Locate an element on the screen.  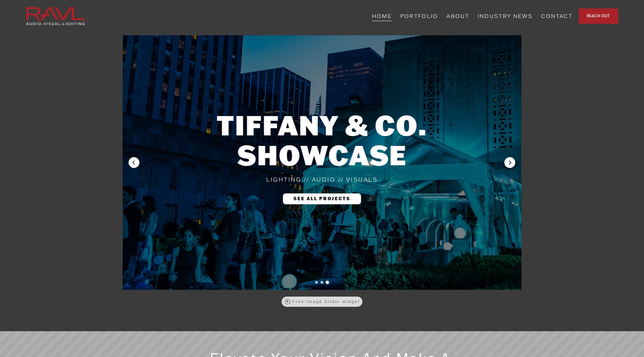
div: SEE ALL PROJECTS is located at coordinates (322, 199).